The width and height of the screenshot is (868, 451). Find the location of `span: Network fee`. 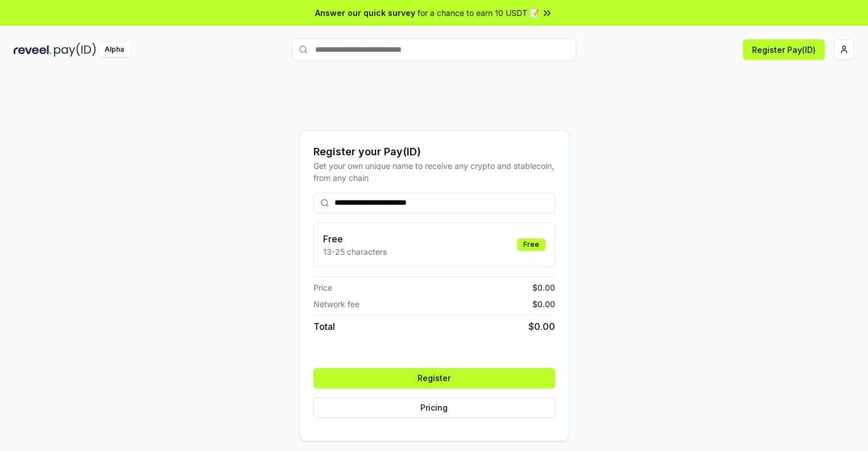

span: Network fee is located at coordinates (336, 304).